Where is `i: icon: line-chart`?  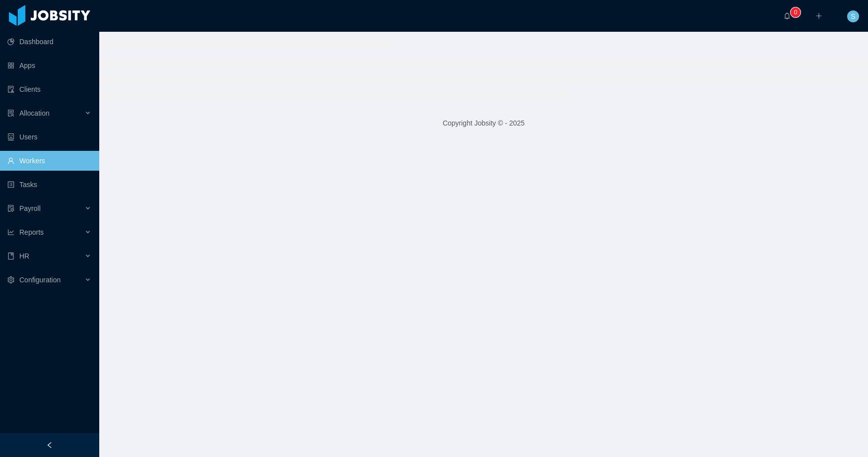
i: icon: line-chart is located at coordinates (11, 232).